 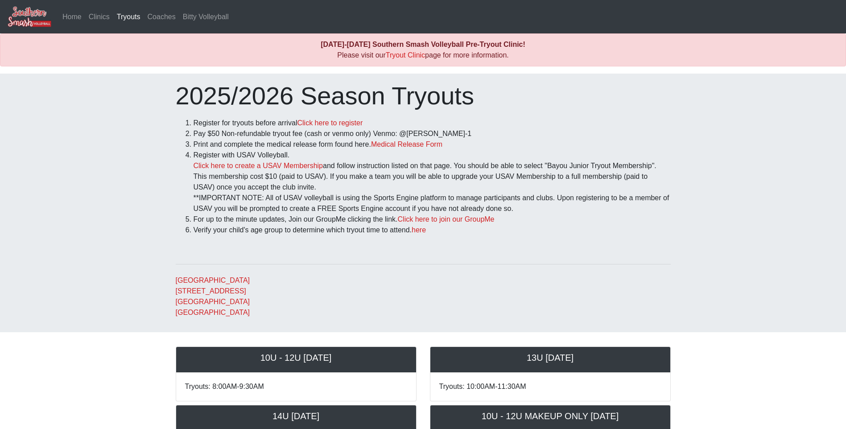 I want to click on a: Clinics, so click(x=99, y=17).